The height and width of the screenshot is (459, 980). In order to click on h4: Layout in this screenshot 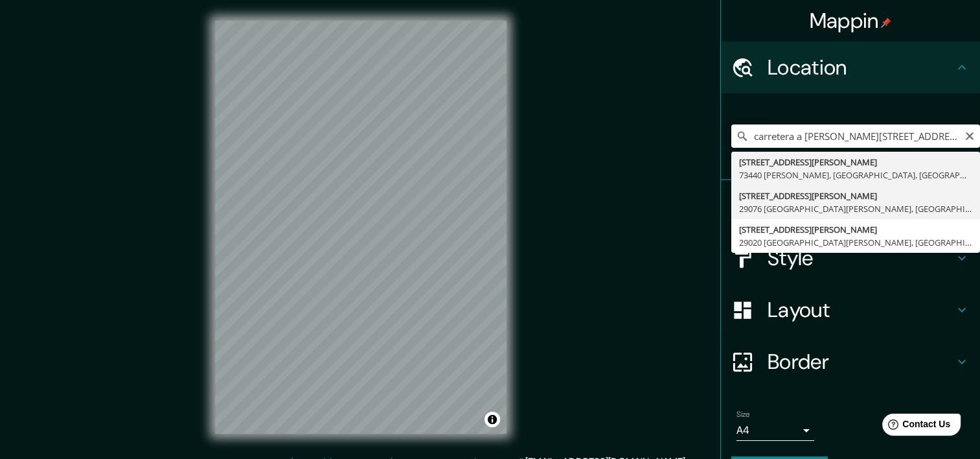, I will do `click(861, 310)`.